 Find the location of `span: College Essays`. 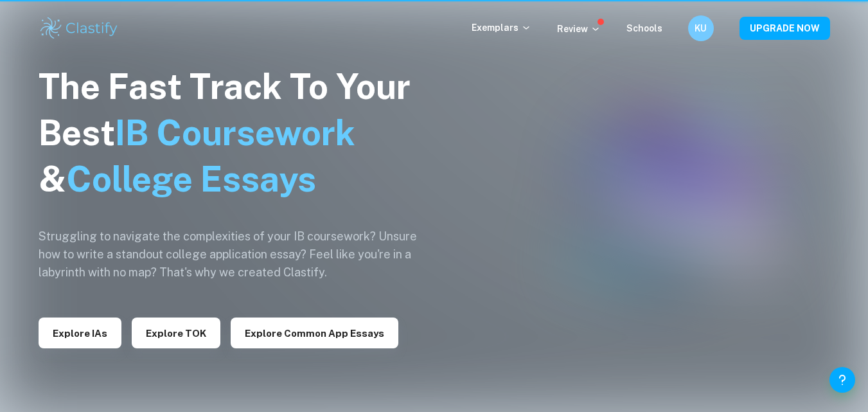

span: College Essays is located at coordinates (191, 179).